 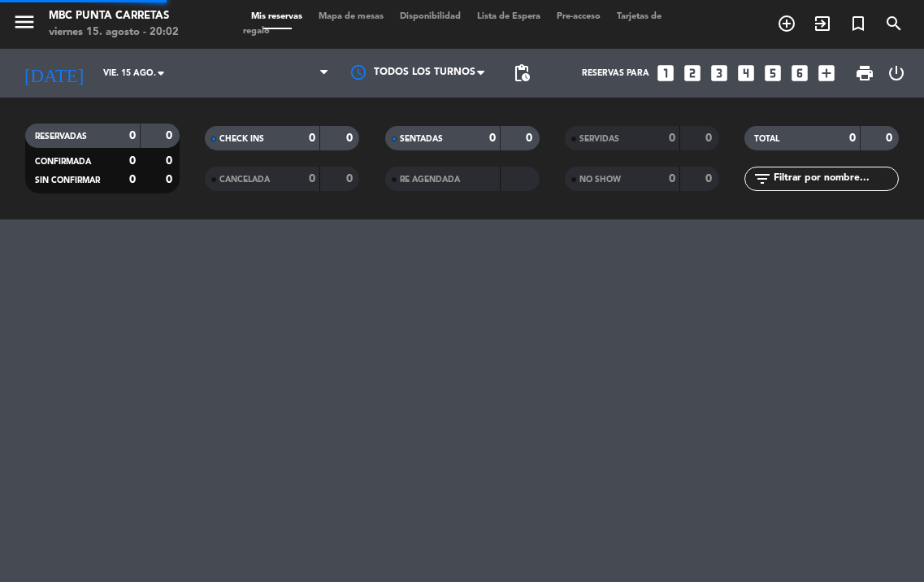 What do you see at coordinates (800, 73) in the screenshot?
I see `i: looks_6` at bounding box center [800, 73].